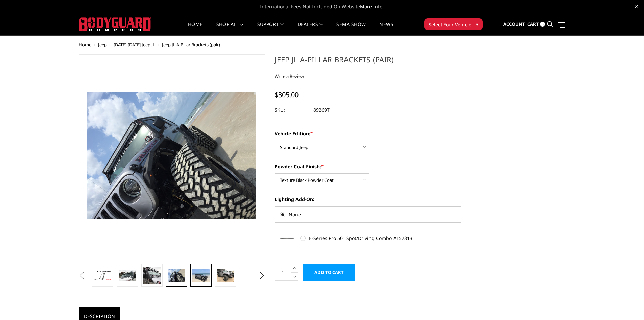 This screenshot has width=644, height=320. What do you see at coordinates (368, 166) in the screenshot?
I see `label: Powder Coat Finish:` at bounding box center [368, 166].